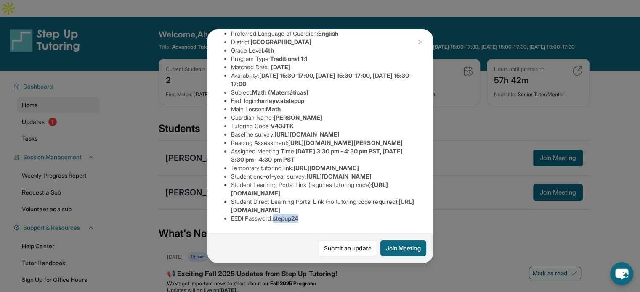  What do you see at coordinates (324, 42) in the screenshot?
I see `li: District:` at bounding box center [324, 42].